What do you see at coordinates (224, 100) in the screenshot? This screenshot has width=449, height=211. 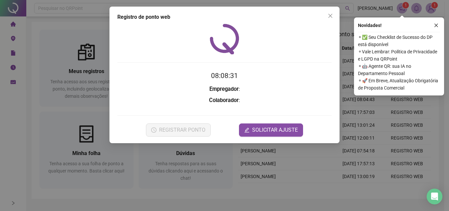 I see `strong: Colaborador` at bounding box center [224, 100].